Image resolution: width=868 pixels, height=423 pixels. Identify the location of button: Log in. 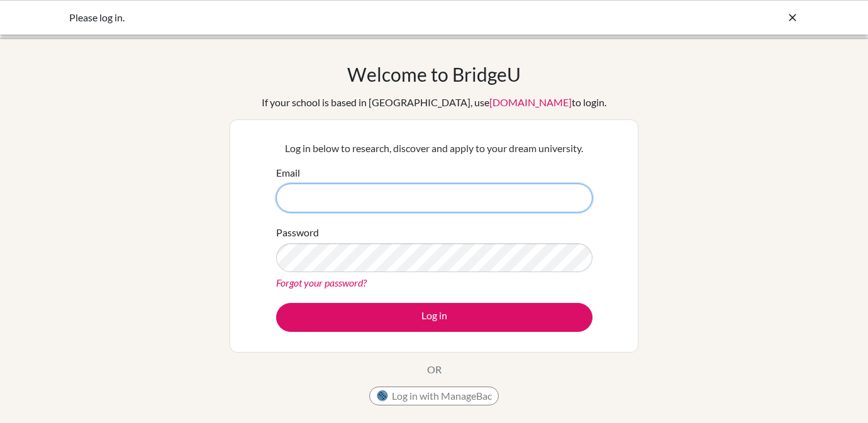
(434, 318).